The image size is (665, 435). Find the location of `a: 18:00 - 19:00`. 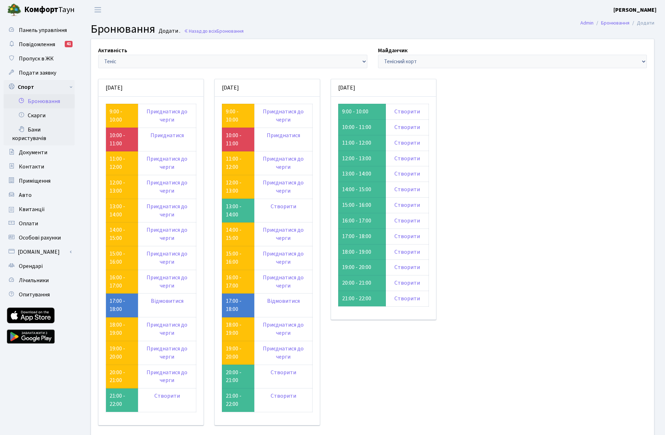

a: 18:00 - 19:00 is located at coordinates (117, 329).